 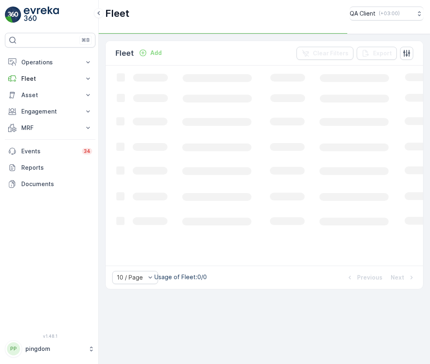 What do you see at coordinates (57, 184) in the screenshot?
I see `p: Documents` at bounding box center [57, 184].